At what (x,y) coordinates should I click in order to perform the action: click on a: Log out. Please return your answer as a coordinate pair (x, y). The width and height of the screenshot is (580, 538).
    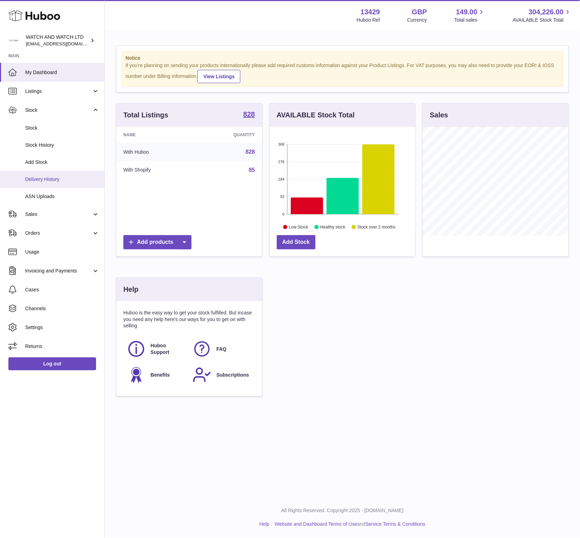
    Looking at the image, I should click on (52, 364).